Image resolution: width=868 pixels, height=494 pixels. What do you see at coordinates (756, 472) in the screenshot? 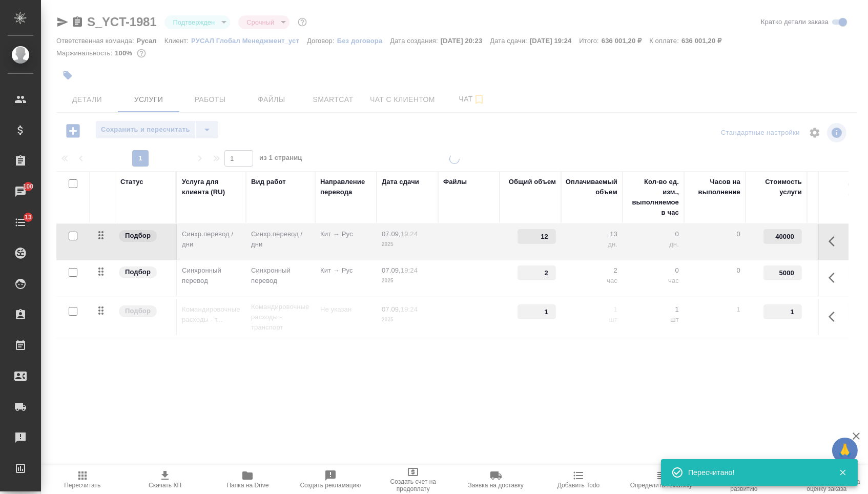
I see `div: Пересчитано!` at bounding box center [756, 472].